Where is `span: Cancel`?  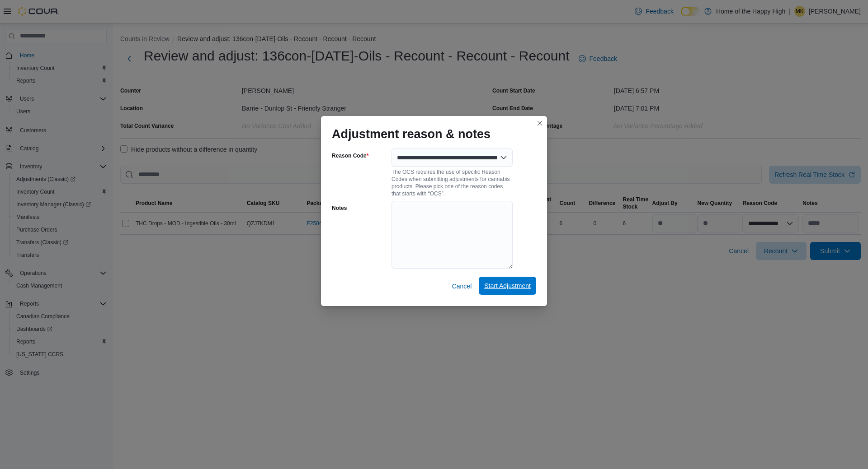
span: Cancel is located at coordinates (462, 287).